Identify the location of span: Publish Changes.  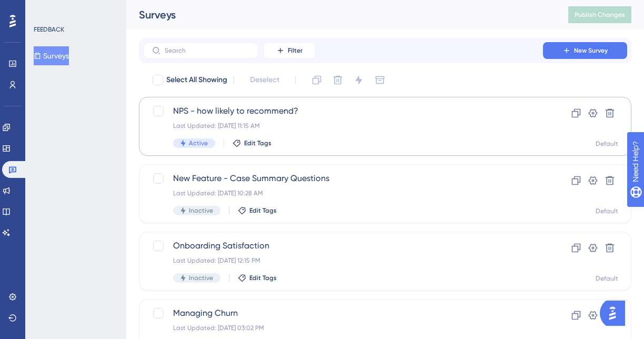
(600, 14).